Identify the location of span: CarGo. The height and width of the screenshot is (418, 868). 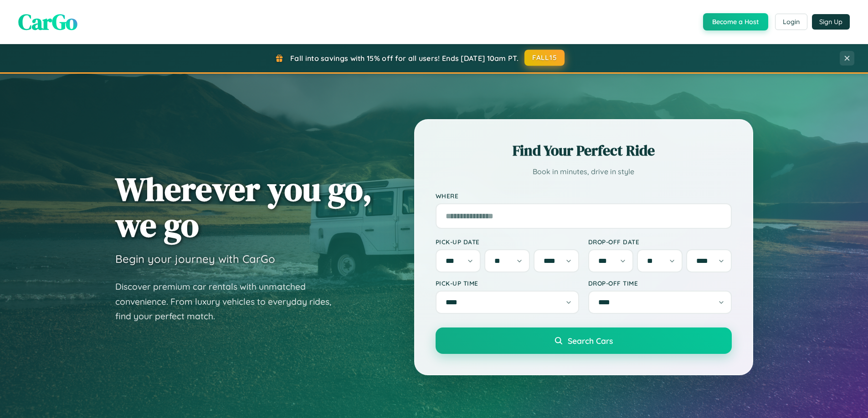
(48, 22).